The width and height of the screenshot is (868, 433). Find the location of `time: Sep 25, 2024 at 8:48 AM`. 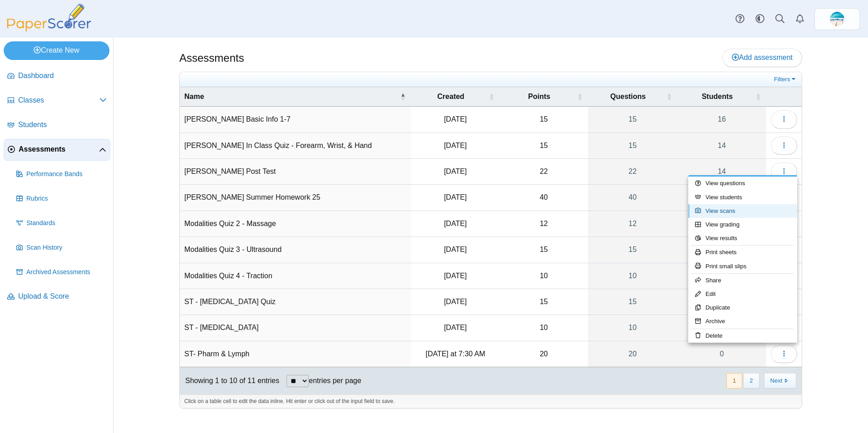

time: Sep 25, 2024 at 8:48 AM is located at coordinates (455, 145).